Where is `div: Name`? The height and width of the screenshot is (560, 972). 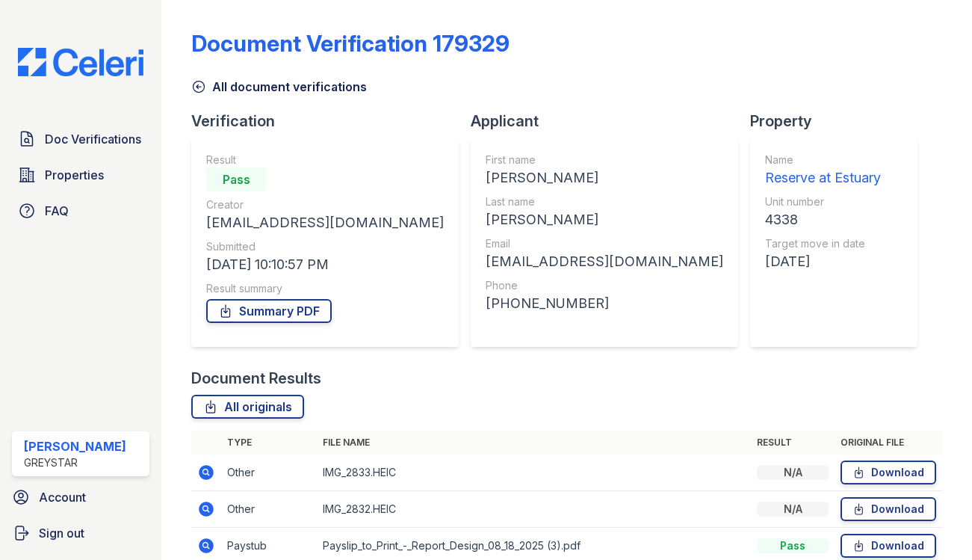
div: Name is located at coordinates (823, 160).